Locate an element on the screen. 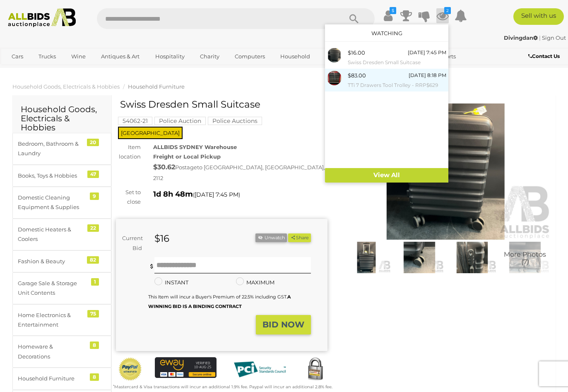 This screenshot has height=392, width=568. a: Books, Toys & Hobbies 47 is located at coordinates (62, 176).